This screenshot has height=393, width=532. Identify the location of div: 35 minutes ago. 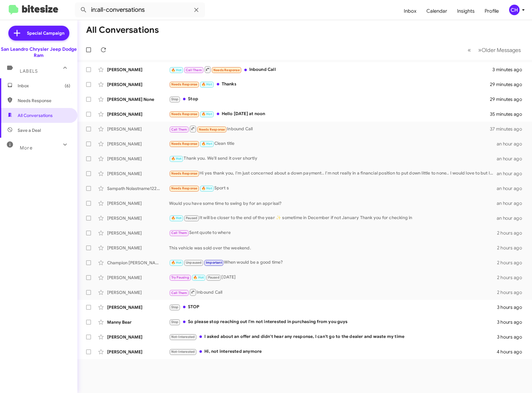
(508, 114).